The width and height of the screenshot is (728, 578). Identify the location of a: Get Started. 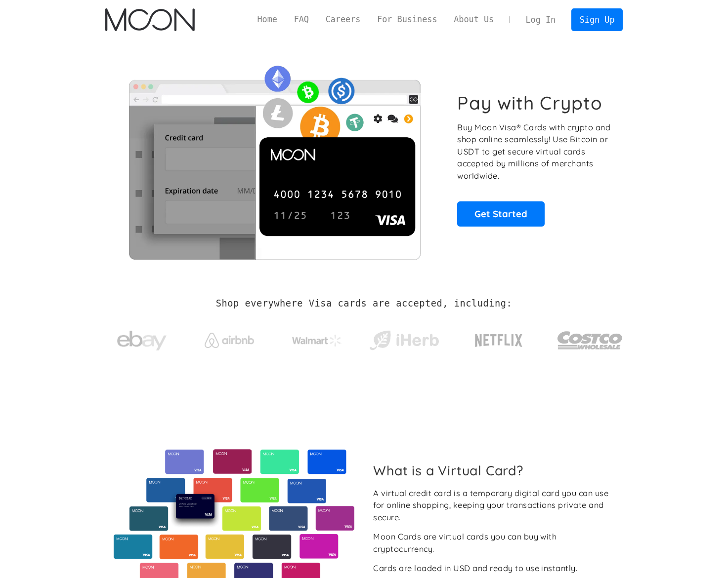
(500, 214).